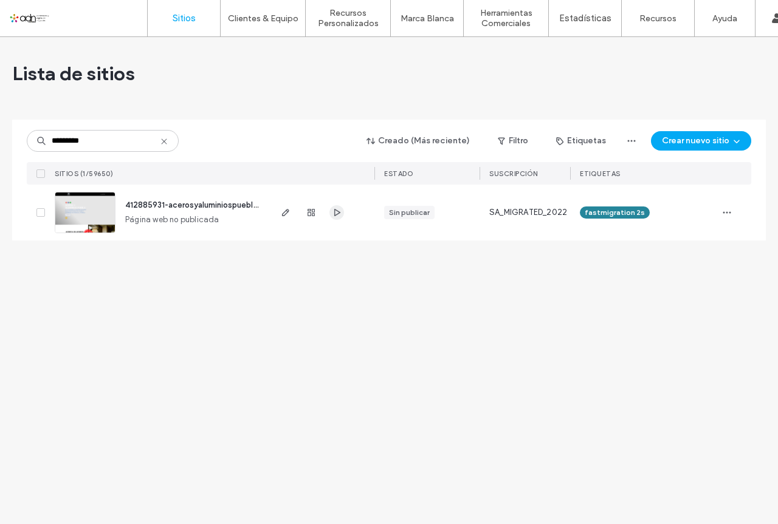 This screenshot has width=778, height=524. What do you see at coordinates (614, 213) in the screenshot?
I see `span: fastmigration 2s` at bounding box center [614, 213].